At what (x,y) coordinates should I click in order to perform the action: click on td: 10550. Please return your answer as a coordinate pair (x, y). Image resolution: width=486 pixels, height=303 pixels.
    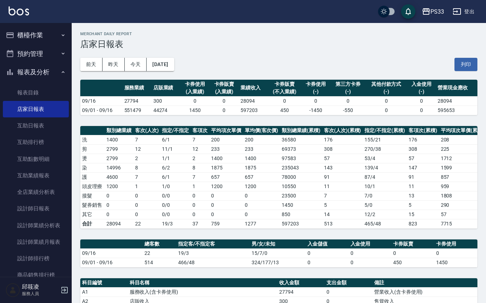
    Looking at the image, I should click on (301, 186).